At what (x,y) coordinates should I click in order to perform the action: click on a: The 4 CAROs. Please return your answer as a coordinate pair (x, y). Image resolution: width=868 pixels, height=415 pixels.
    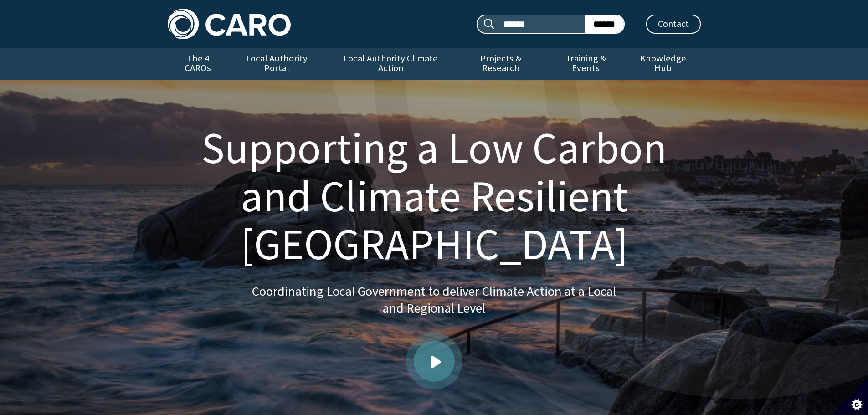
    Looking at the image, I should click on (198, 64).